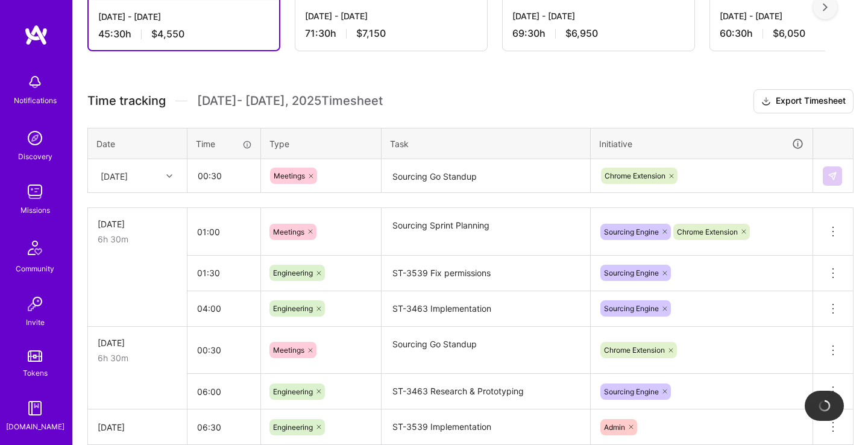  Describe the element at coordinates (825, 7) in the screenshot. I see `img: right` at that location.